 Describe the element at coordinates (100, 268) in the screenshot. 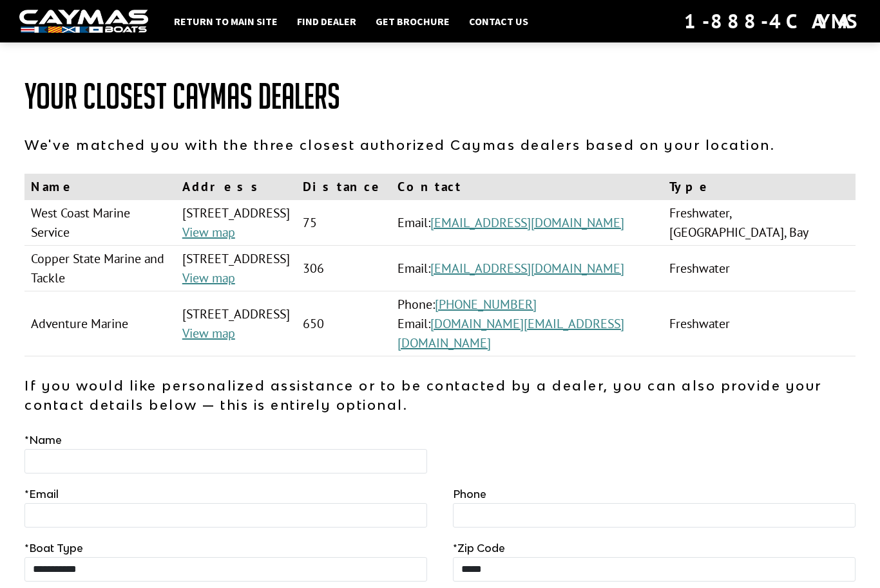

I see `td: Copper State Marine and Tackle` at that location.